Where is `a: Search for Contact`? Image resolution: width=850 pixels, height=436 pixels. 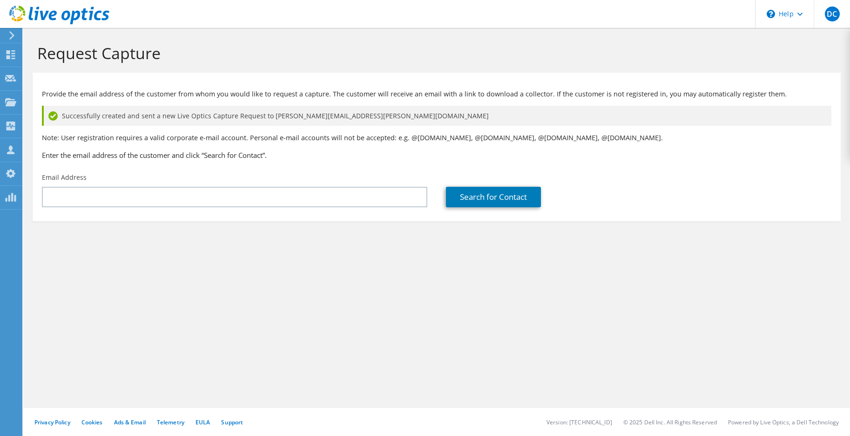 a: Search for Contact is located at coordinates (494, 197).